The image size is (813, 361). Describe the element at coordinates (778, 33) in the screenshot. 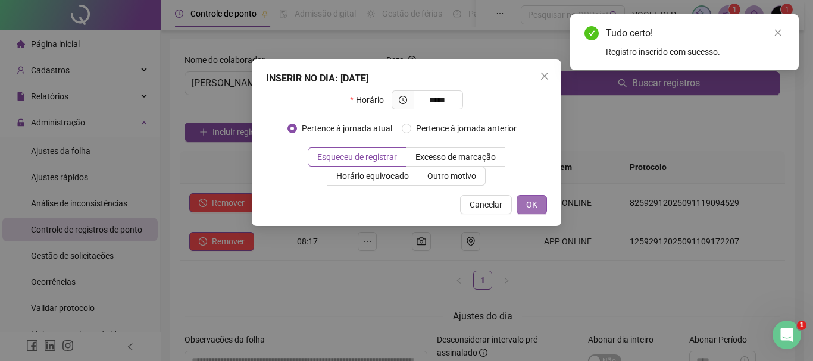

I see `a: Close` at that location.